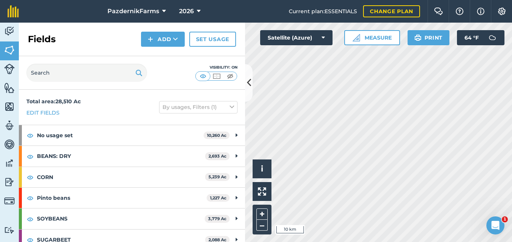 This screenshot has height=242, width=512. I want to click on img: svg+xml;base64,PHN2ZyB4bWxucz0iaHR0cDovL3d3dy53My5vcmcvMjAwMC9zdmciIHdpZHRoPSIxNyIgaGVpZ2h0PSIxNy..., so click(481, 11).